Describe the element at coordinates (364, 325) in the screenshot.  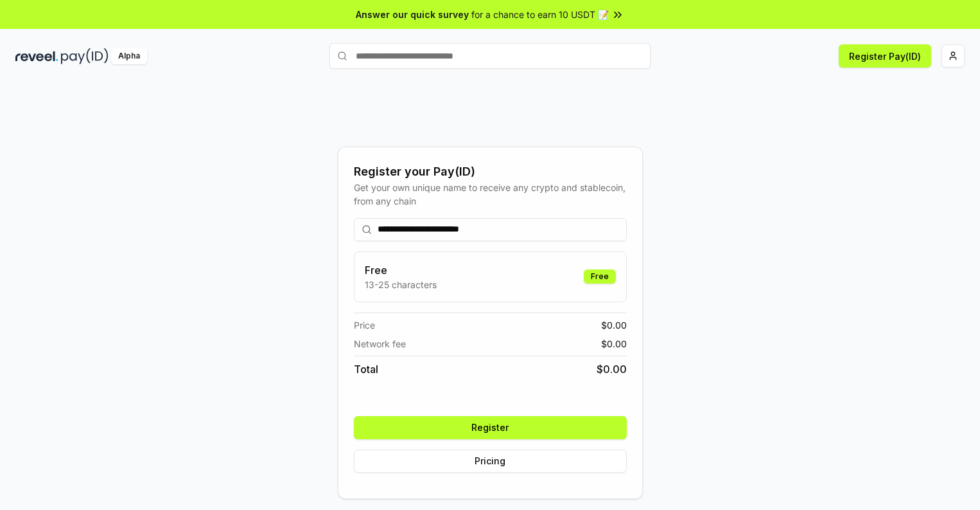
I see `span: Price` at that location.